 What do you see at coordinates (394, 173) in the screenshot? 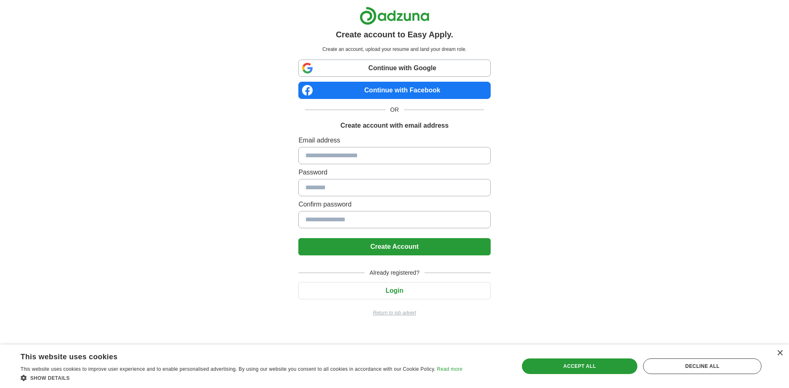
I see `label: Password` at bounding box center [394, 173].